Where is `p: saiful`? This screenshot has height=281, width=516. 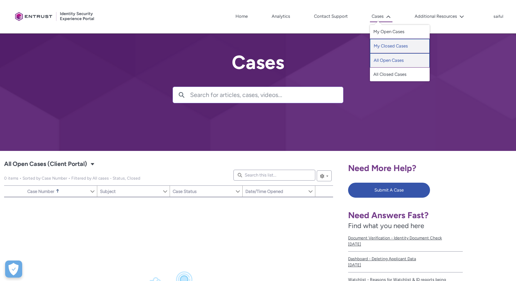 p: saiful is located at coordinates (498, 17).